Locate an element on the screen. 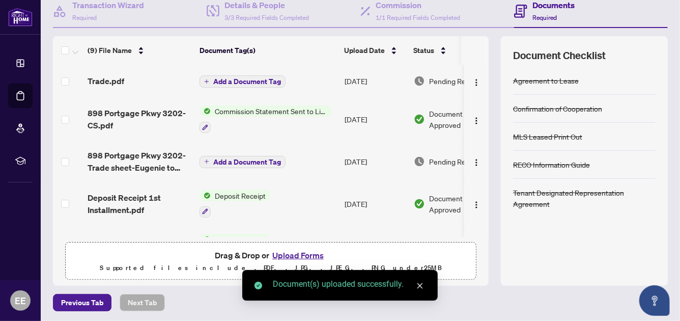 The width and height of the screenshot is (680, 321). th: (9) File Name is located at coordinates (139, 50).